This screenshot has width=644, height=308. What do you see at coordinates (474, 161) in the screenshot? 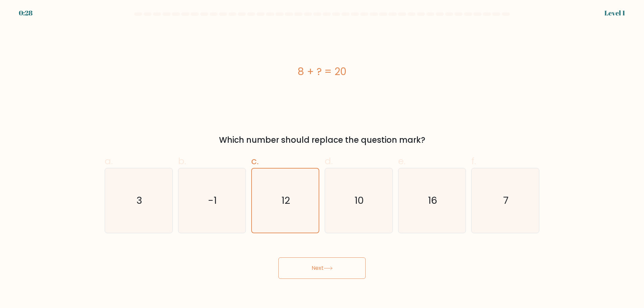
I see `span: f.` at bounding box center [474, 161].